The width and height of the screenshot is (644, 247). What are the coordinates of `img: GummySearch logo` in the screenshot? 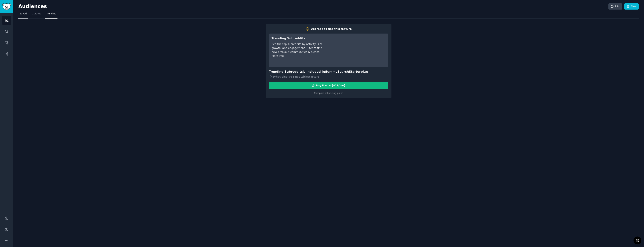 It's located at (6, 6).